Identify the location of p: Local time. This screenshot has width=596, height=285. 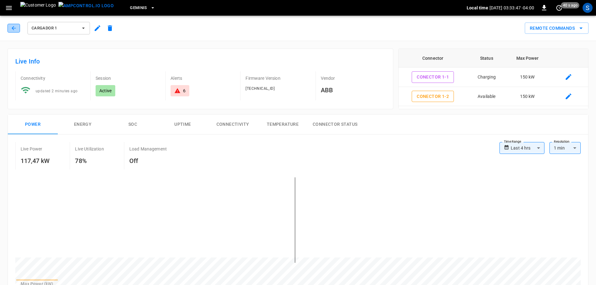
(477, 8).